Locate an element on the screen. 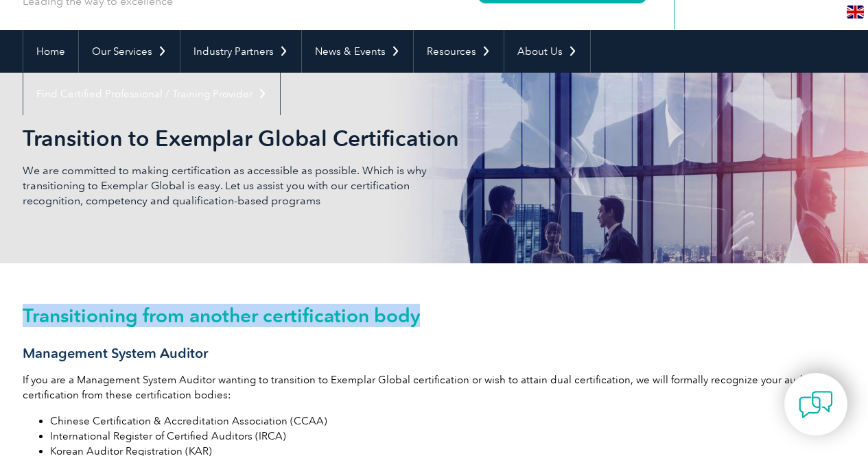  a: Industry Partners is located at coordinates (241, 51).